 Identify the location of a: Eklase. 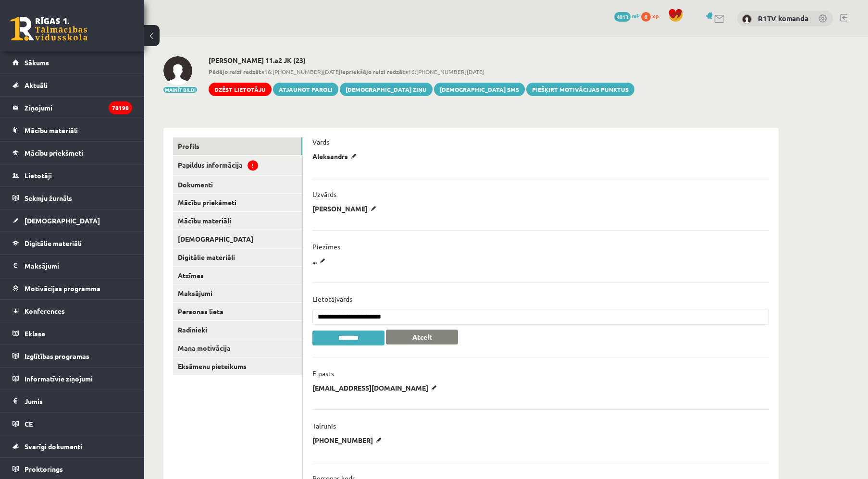
(73, 333).